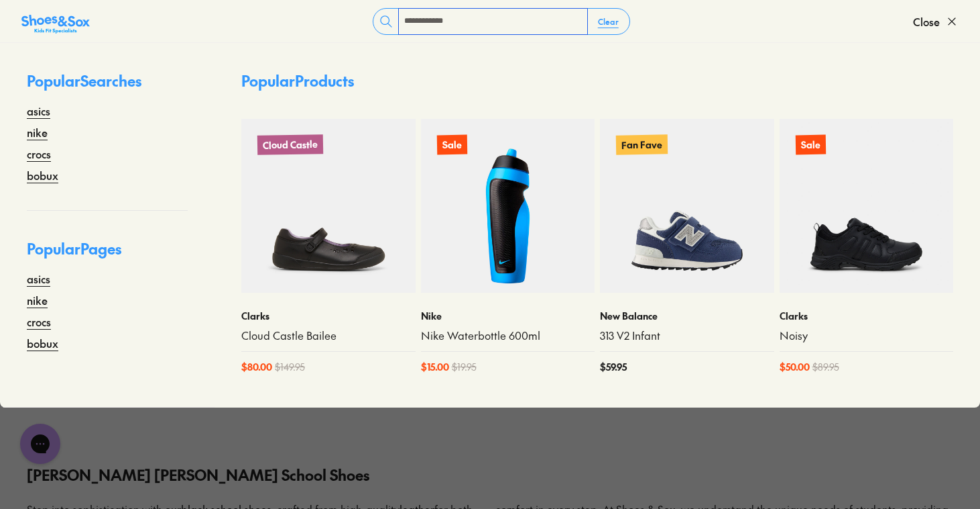 The width and height of the screenshot is (980, 509). What do you see at coordinates (329, 336) in the screenshot?
I see `a: Cloud Castle Bailee` at bounding box center [329, 336].